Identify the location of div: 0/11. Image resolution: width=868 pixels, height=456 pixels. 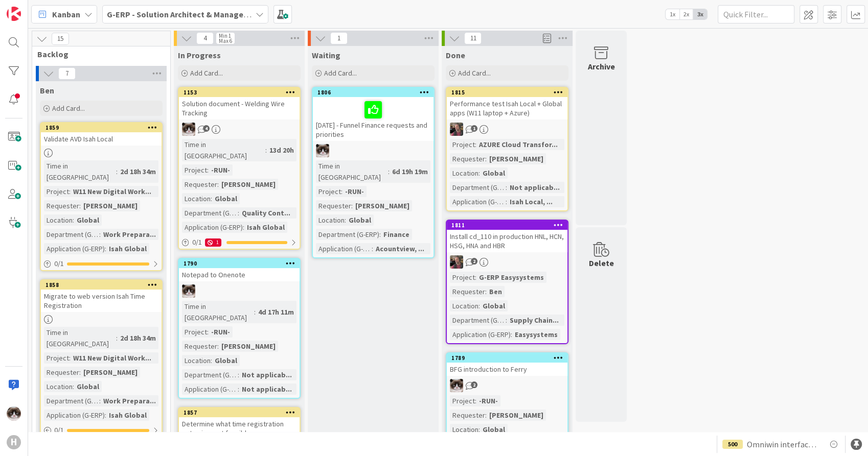
(239, 242).